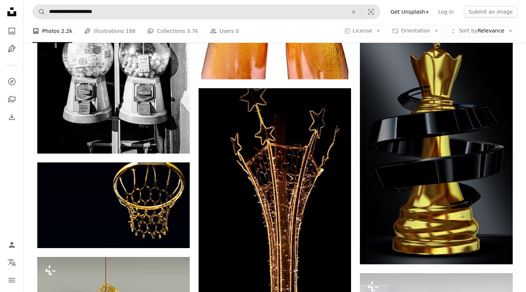  I want to click on button: Sort byRelevance, so click(481, 31).